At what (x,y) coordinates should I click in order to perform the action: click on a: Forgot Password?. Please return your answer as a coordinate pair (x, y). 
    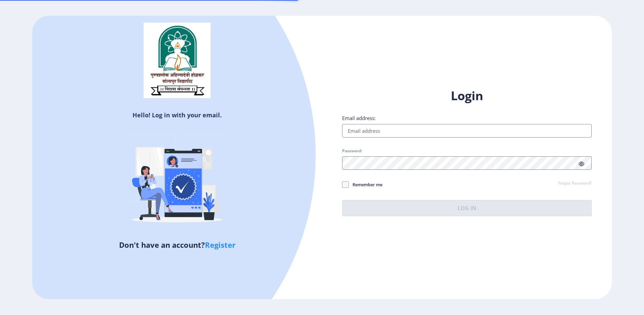
    Looking at the image, I should click on (575, 183).